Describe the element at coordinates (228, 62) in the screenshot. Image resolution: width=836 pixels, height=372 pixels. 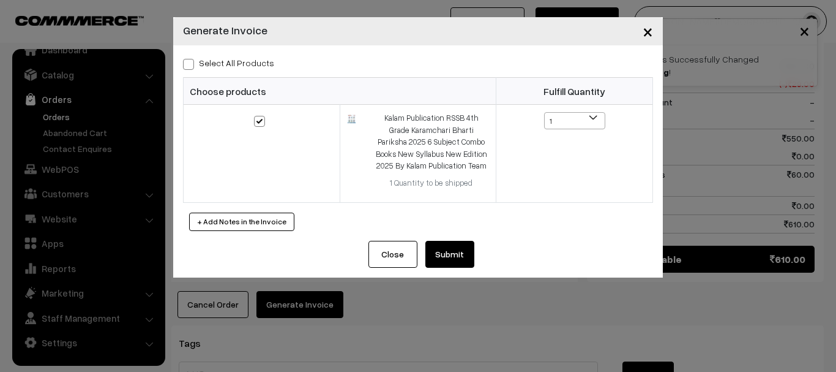
I see `label: Select all Products` at that location.